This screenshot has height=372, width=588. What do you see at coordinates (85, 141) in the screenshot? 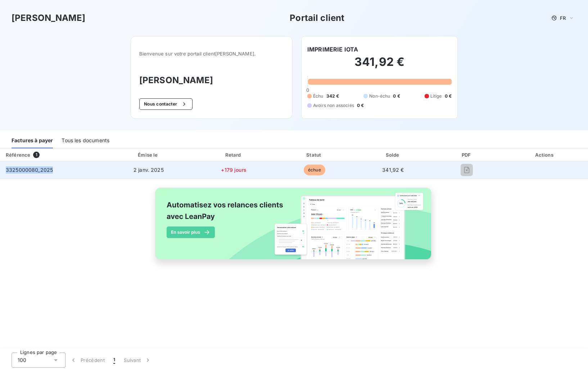
I see `div: Tous les documents` at bounding box center [85, 141].